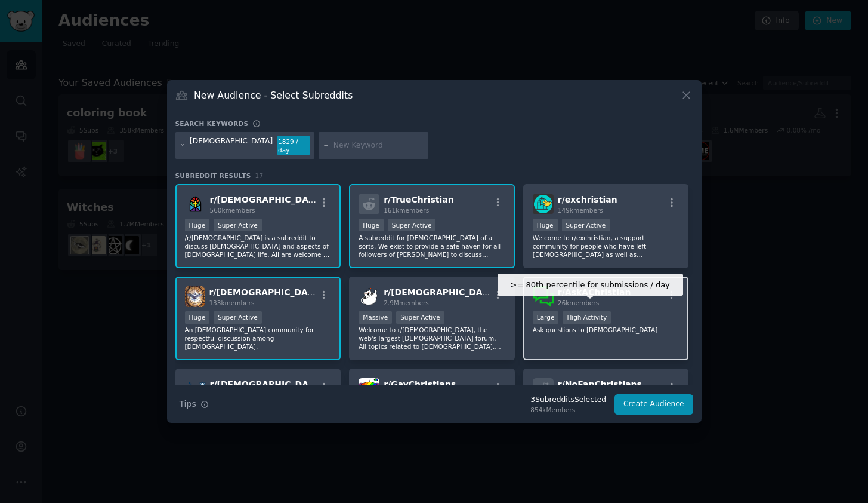 This screenshot has width=868, height=503. What do you see at coordinates (406, 303) in the screenshot?
I see `span: 2.9M members` at bounding box center [406, 303].